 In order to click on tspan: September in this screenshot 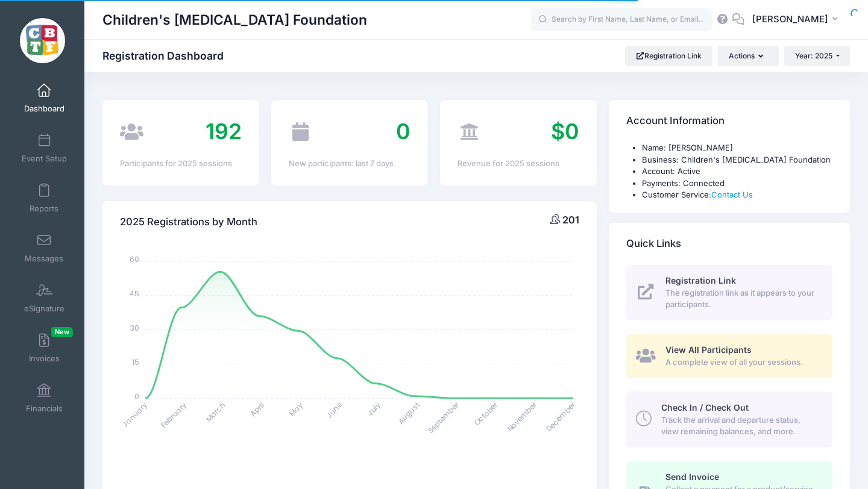, I will do `click(443, 417)`.